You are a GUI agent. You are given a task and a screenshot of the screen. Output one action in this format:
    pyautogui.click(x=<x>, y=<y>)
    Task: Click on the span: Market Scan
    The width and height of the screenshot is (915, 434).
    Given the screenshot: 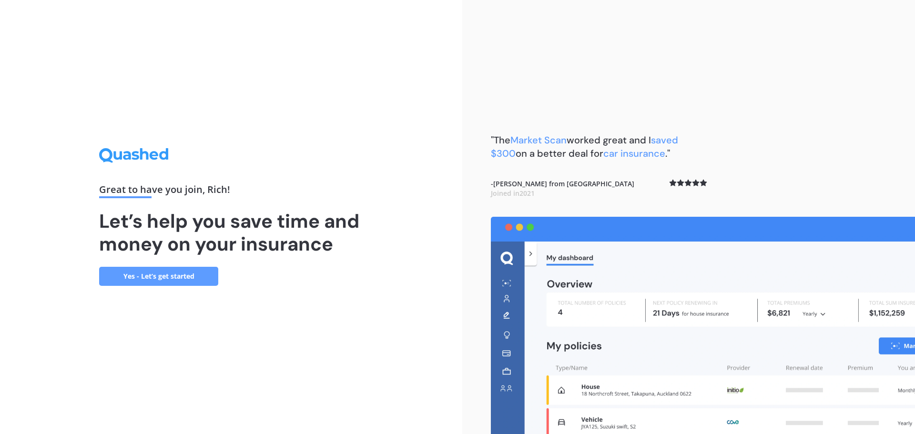 What is the action you would take?
    pyautogui.click(x=539, y=140)
    